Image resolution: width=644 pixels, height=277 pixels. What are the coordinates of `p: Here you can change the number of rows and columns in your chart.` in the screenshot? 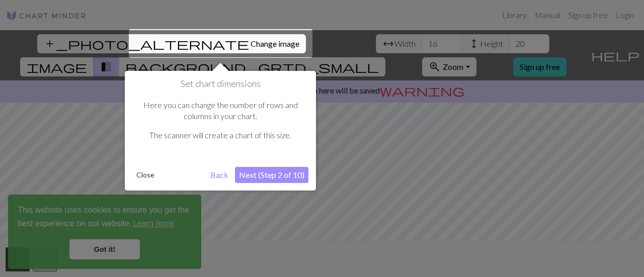 It's located at (220, 111).